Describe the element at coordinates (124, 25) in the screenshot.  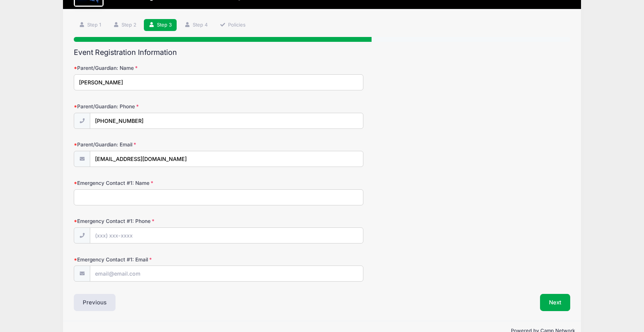
I see `a: Step 2` at that location.